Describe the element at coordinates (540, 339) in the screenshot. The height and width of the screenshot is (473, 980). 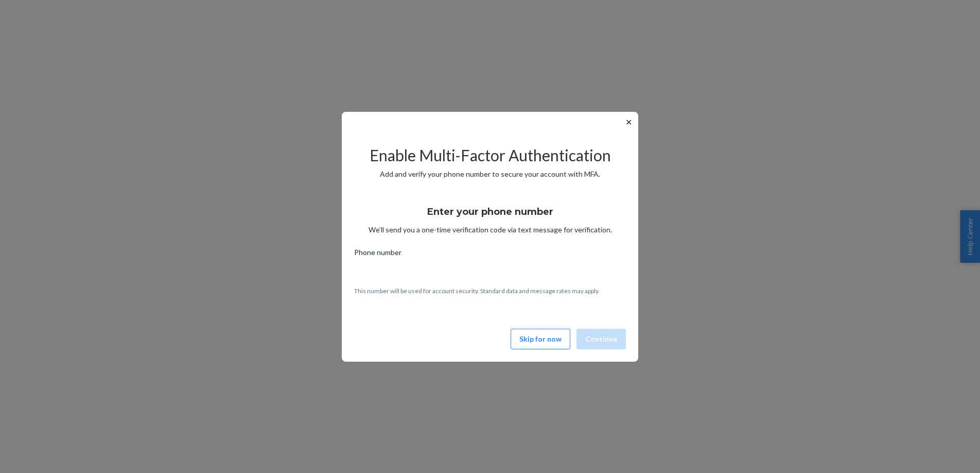
I see `button: Skip for now` at that location.